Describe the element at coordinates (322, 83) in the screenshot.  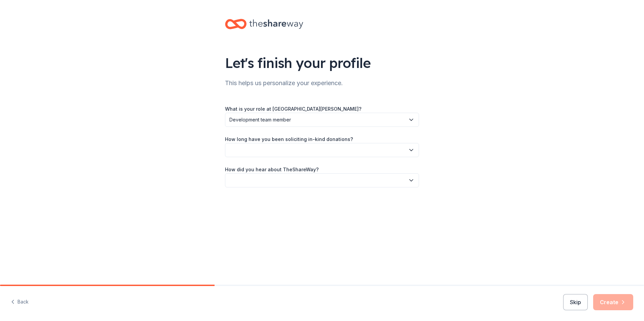
I see `div: This helps us personalize your experience.` at that location.